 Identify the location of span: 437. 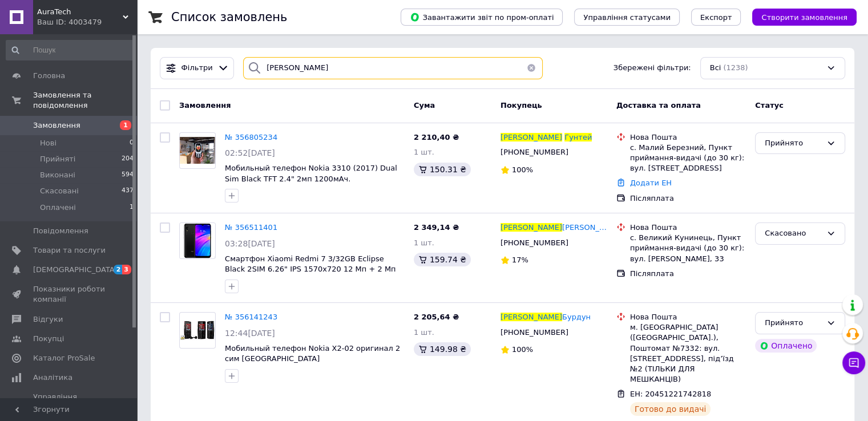
(127, 191).